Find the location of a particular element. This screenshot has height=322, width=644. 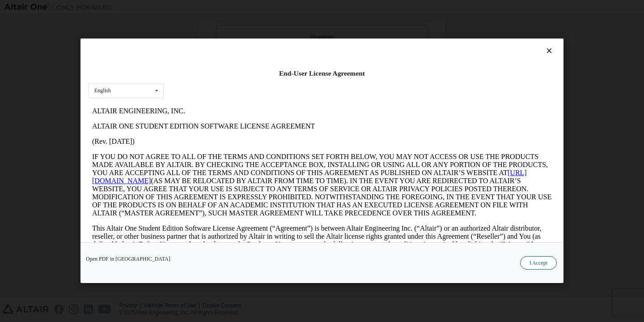

button: I Accept is located at coordinates (539, 263).